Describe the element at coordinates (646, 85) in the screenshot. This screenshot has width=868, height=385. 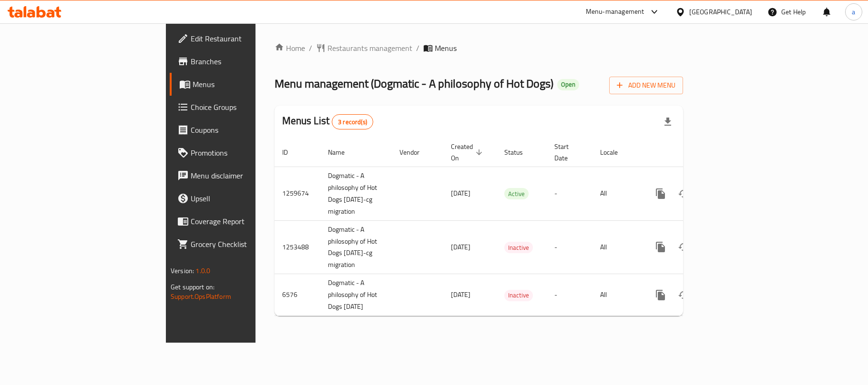
I see `button: Add New Menu` at that location.